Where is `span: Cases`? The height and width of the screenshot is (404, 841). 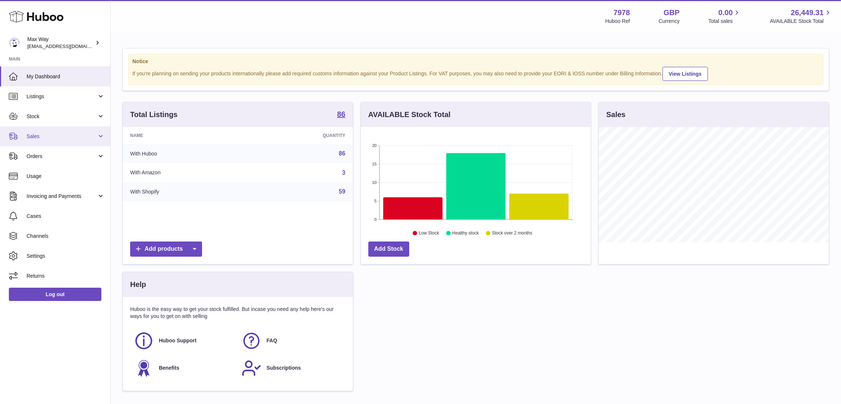 span: Cases is located at coordinates (66, 216).